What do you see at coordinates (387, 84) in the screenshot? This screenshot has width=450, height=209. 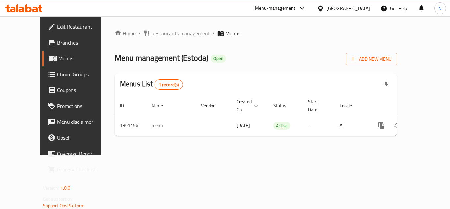 I see `div: Export file` at bounding box center [387, 84].